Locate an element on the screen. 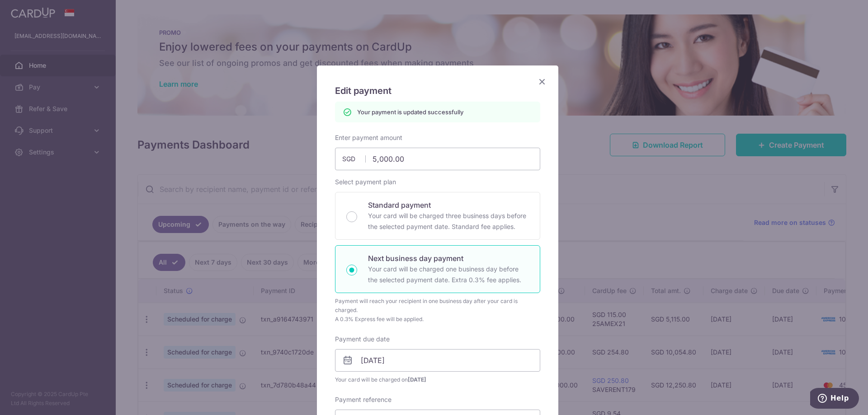 This screenshot has height=415, width=868. button: Close is located at coordinates (542, 82).